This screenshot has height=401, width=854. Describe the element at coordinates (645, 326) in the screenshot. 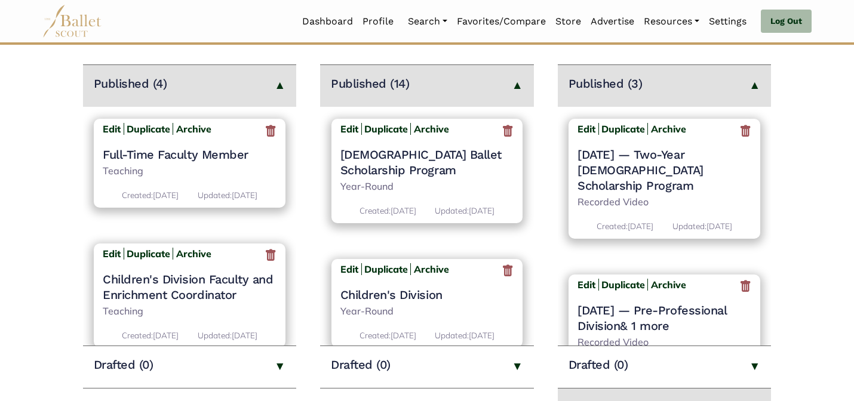

I see `a: & 1 more` at that location.